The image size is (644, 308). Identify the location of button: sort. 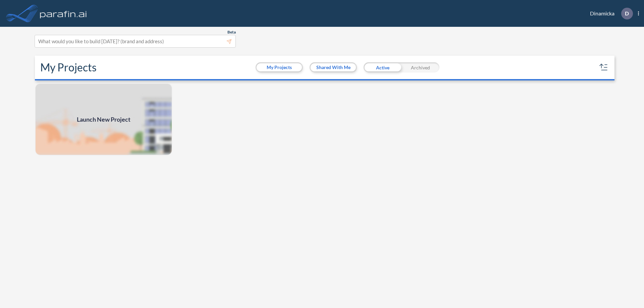
(604, 68).